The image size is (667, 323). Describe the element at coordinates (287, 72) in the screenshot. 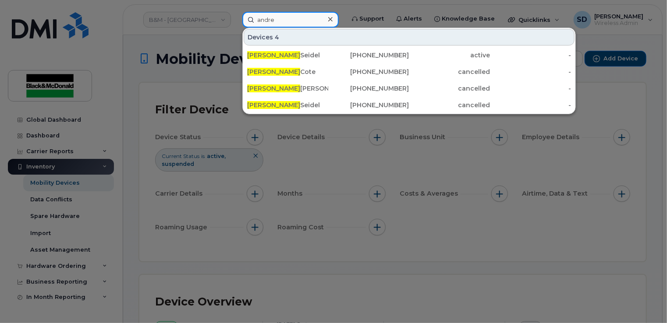

I see `div: Cote` at that location.